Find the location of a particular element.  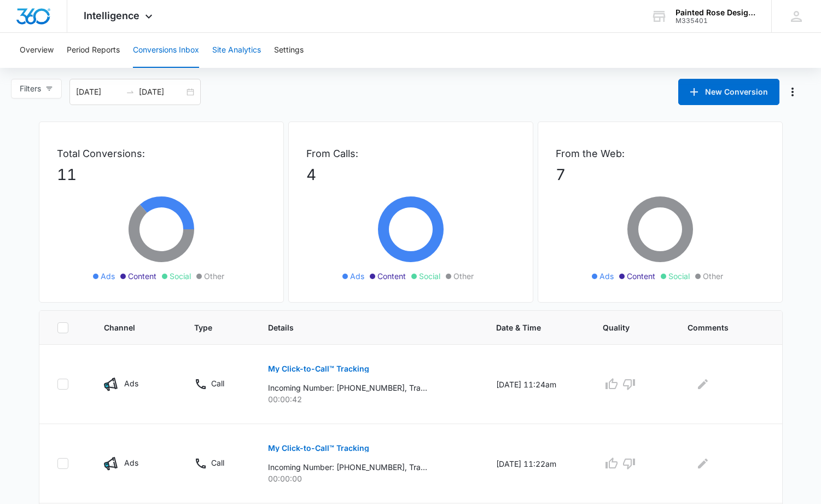

span: to is located at coordinates (131, 92).